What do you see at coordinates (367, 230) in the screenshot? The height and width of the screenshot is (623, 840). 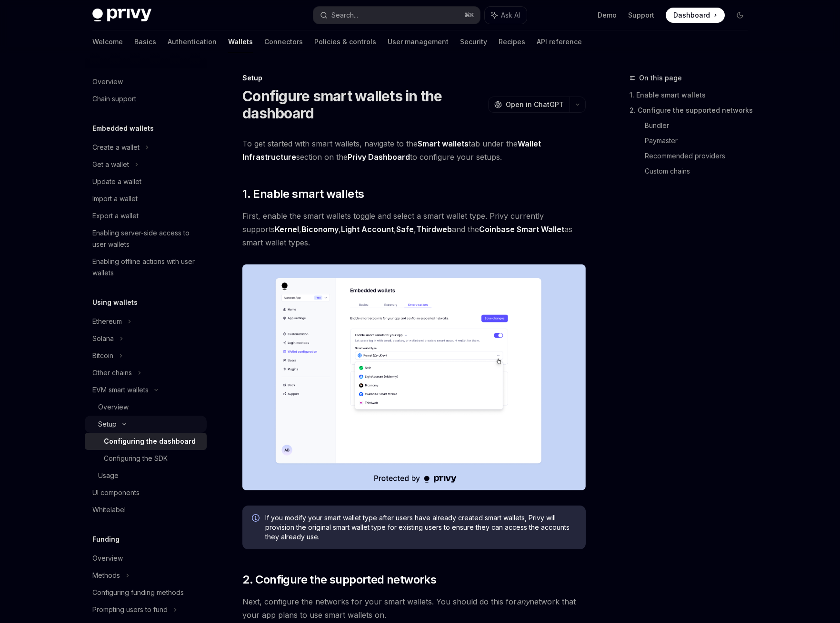 I see `a: Light Account` at bounding box center [367, 230].